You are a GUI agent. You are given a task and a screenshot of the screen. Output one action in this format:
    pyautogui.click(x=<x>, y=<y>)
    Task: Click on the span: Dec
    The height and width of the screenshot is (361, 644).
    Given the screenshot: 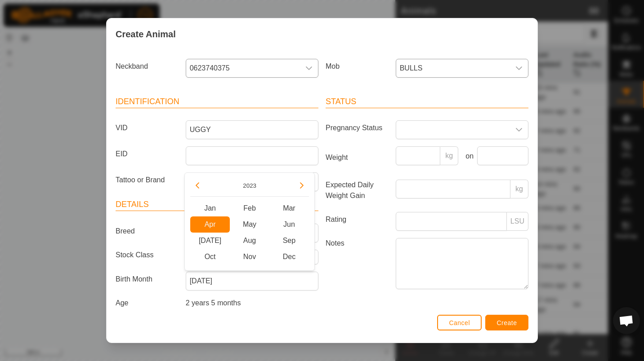 What is the action you would take?
    pyautogui.click(x=289, y=257)
    